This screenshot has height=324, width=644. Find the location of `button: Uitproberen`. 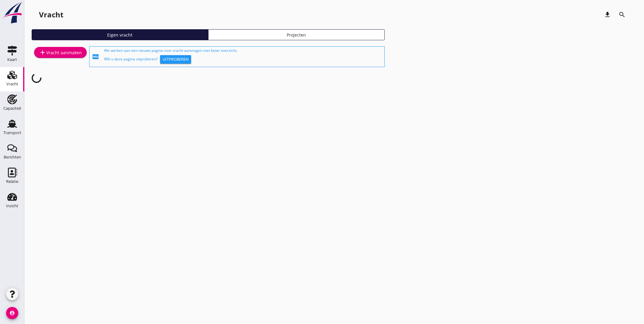

button: Uitproberen is located at coordinates (175, 59).